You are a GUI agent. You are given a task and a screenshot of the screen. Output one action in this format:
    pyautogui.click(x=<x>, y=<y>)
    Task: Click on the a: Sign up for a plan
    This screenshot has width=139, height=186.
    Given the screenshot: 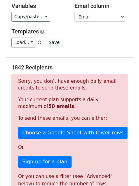 What is the action you would take?
    pyautogui.click(x=45, y=161)
    